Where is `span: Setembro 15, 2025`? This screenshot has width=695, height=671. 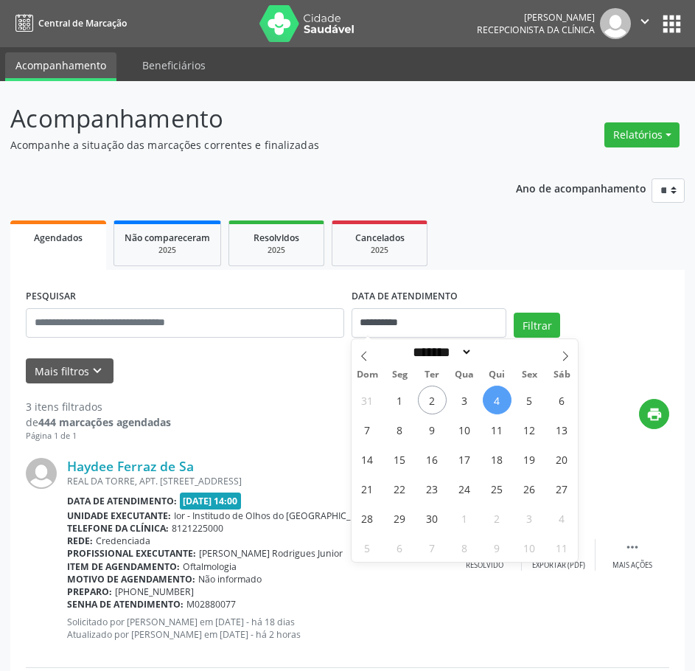 span: Setembro 15, 2025 is located at coordinates (400, 459).